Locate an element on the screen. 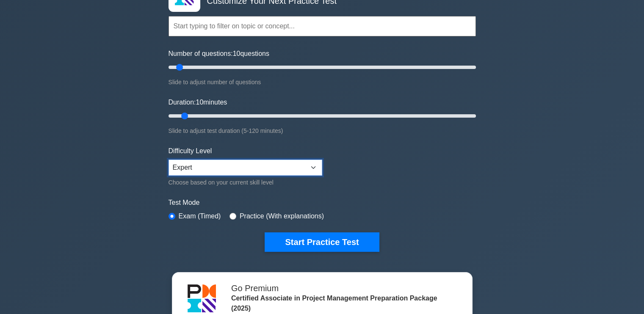 The height and width of the screenshot is (314, 644). input: Start typing to filter on topic or concept... is located at coordinates (322, 26).